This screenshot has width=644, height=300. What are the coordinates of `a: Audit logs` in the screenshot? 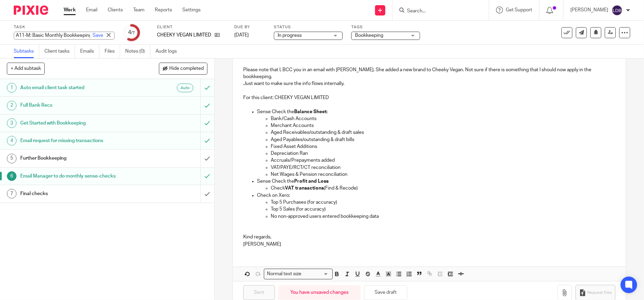 It's located at (169, 51).